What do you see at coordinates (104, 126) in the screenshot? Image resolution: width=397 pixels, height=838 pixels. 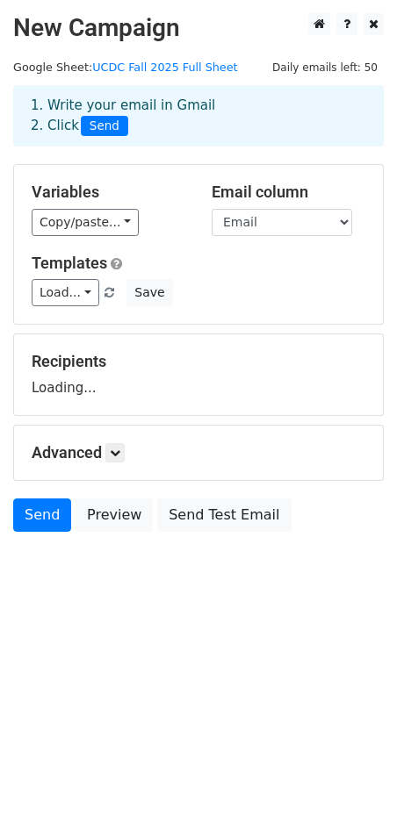 I see `span: Send` at bounding box center [104, 126].